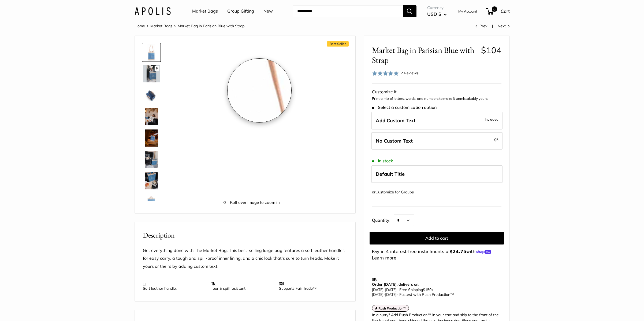  I want to click on a: description_Seal of authenticity printed on the backside of every bag., so click(151, 202).